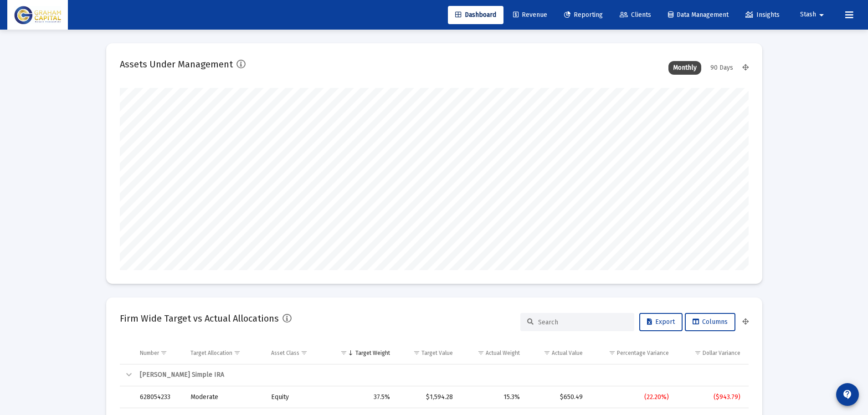 The image size is (868, 415). I want to click on div: 37.5%, so click(363, 397).